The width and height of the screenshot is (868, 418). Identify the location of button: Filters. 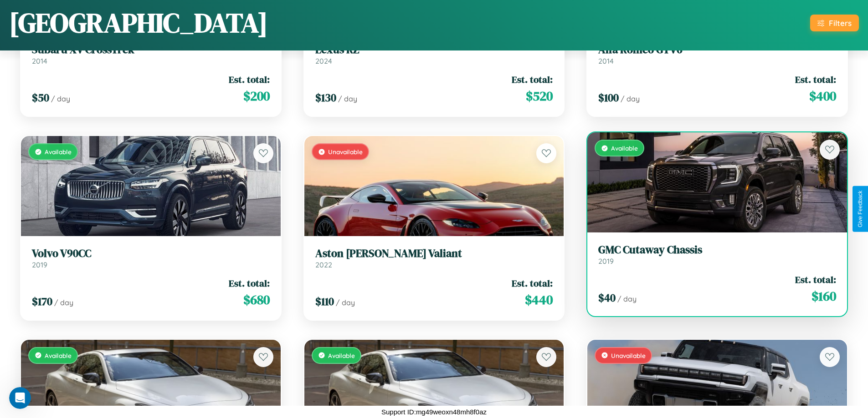
(834, 23).